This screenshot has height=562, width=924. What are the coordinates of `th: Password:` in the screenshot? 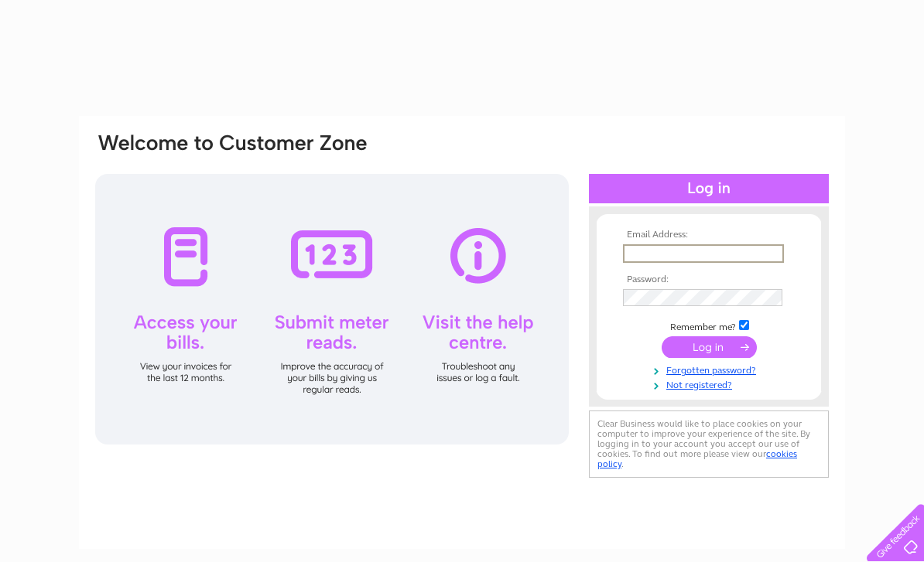 It's located at (708, 280).